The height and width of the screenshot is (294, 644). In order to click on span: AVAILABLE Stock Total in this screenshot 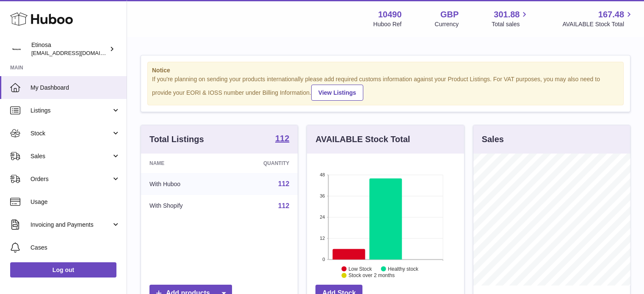, I will do `click(598, 24)`.